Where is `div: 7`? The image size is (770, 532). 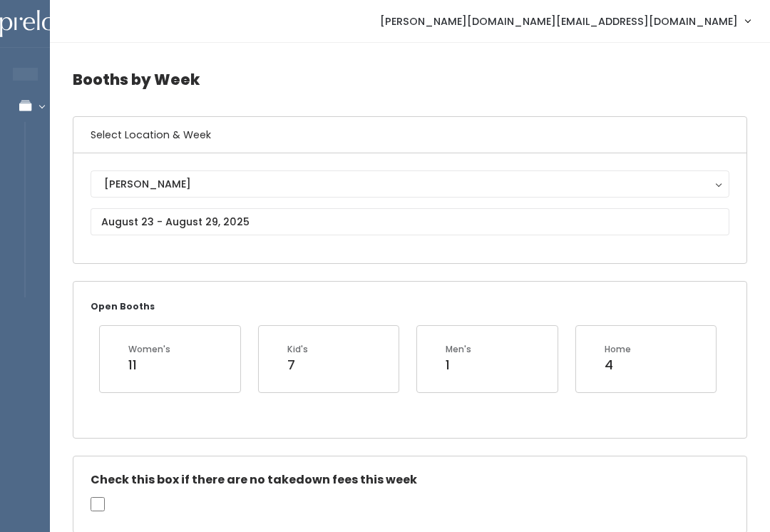
div: 7 is located at coordinates (297, 365).